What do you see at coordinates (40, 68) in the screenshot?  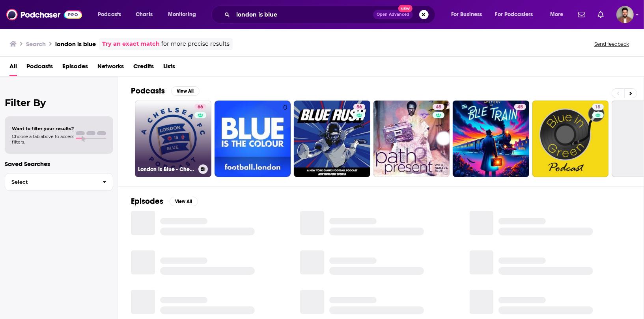 I see `a: Podcasts` at bounding box center [40, 68].